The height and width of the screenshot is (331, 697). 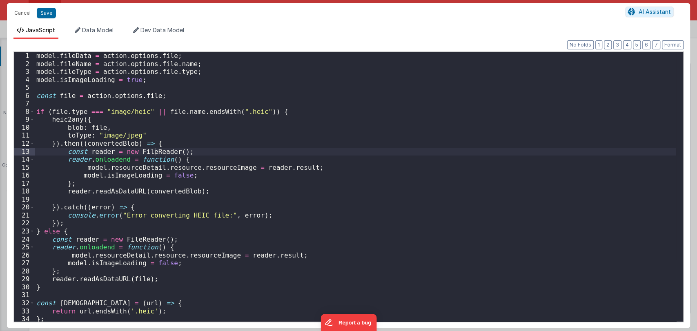 What do you see at coordinates (24, 232) in the screenshot?
I see `div: 23` at bounding box center [24, 232].